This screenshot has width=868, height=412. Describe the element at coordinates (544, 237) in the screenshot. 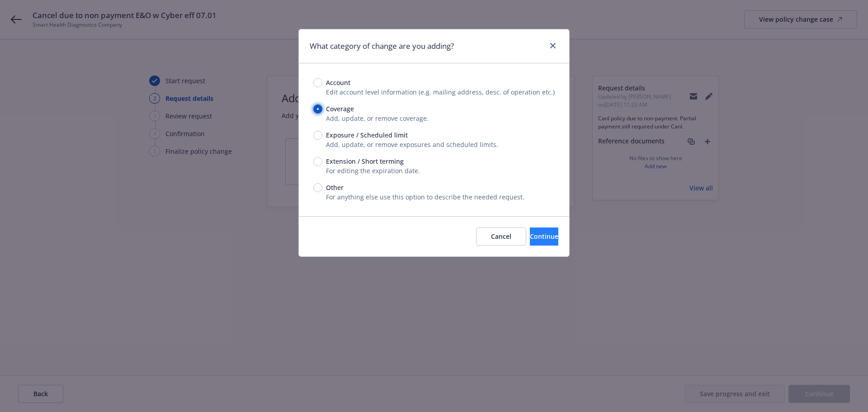

I see `button: Continue` at that location.